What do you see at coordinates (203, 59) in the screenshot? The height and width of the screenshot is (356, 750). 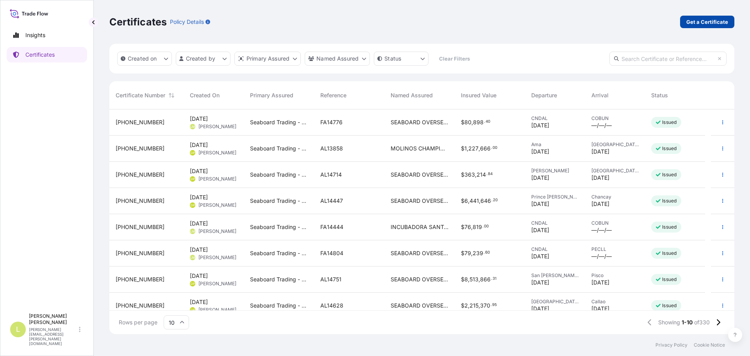 I see `button: createdBy Filter options` at bounding box center [203, 59].